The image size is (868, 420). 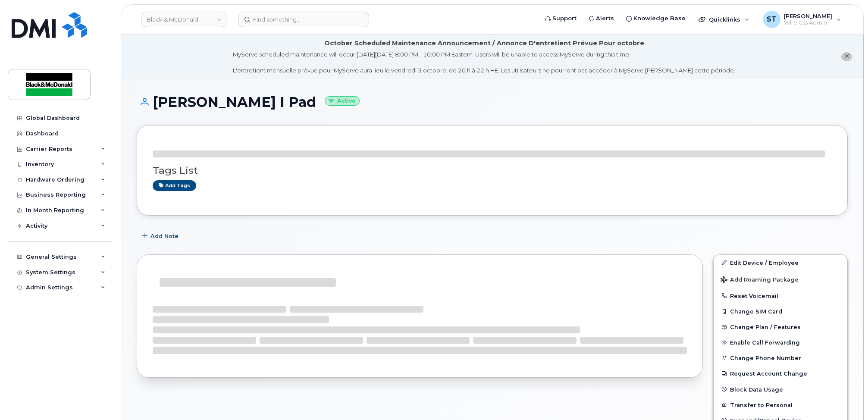 I want to click on button: Change Plan / Features, so click(x=780, y=327).